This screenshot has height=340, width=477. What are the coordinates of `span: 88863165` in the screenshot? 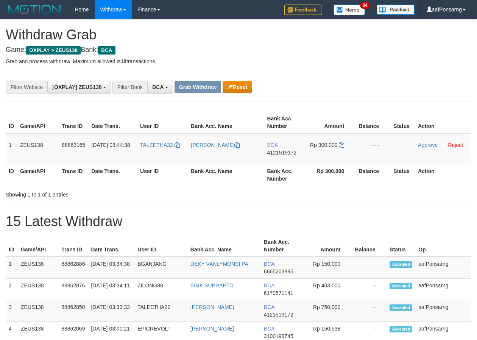 It's located at (73, 145).